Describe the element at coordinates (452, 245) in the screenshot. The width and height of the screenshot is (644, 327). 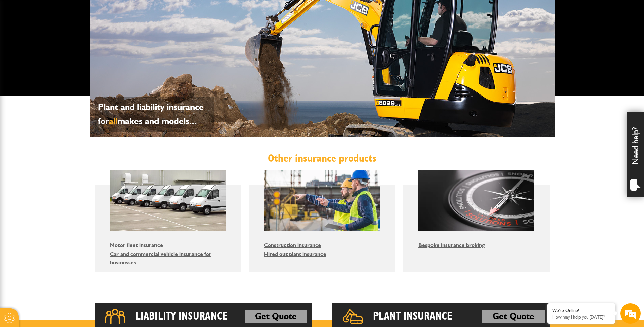
I see `a: Bespoke insurance broking` at that location.